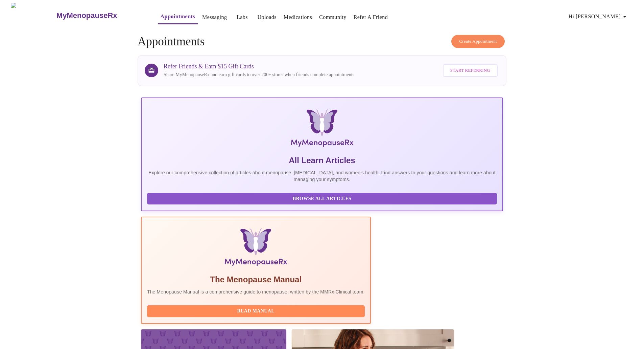 This screenshot has width=644, height=349. What do you see at coordinates (256, 292) in the screenshot?
I see `p: The Menopause Manual is a comprehensive guide to menopause, written by the MMRx Clinical team.` at bounding box center [256, 292].